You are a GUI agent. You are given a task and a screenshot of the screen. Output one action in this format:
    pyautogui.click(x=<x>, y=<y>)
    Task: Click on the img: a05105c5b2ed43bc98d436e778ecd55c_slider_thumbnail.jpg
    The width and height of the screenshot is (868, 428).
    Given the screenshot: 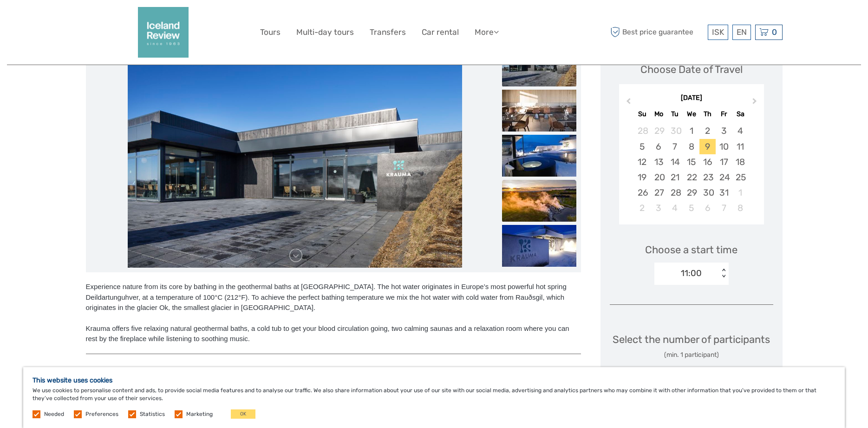 What is the action you would take?
    pyautogui.click(x=539, y=65)
    